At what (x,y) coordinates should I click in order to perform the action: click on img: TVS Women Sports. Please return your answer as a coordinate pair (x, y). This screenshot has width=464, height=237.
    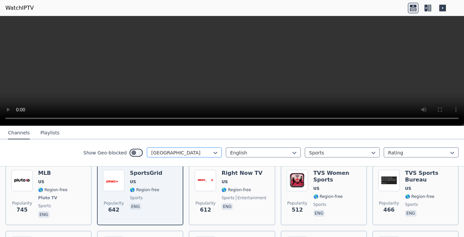
    Looking at the image, I should click on (297, 181).